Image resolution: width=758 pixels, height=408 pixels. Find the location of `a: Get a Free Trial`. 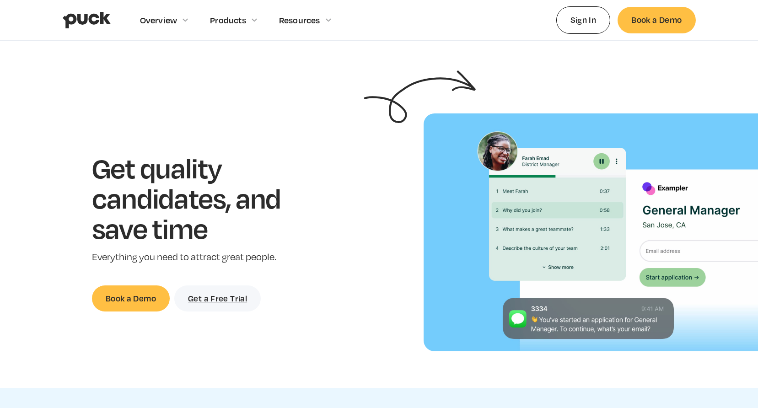

a: Get a Free Trial is located at coordinates (217, 298).